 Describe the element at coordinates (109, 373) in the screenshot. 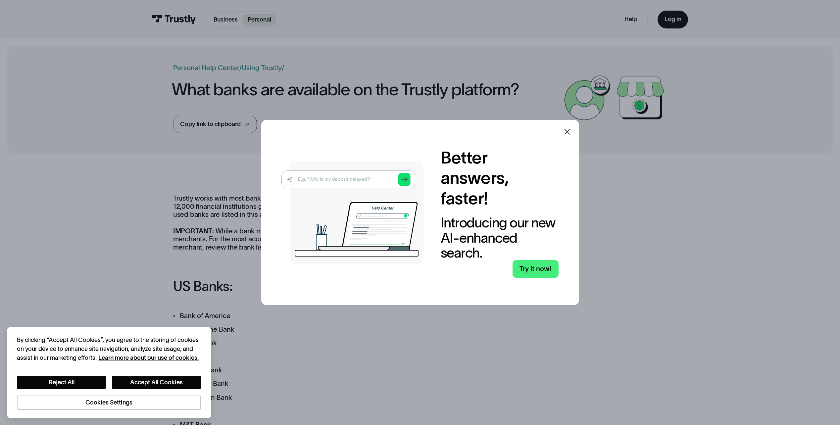

I see `div: Privacy` at that location.